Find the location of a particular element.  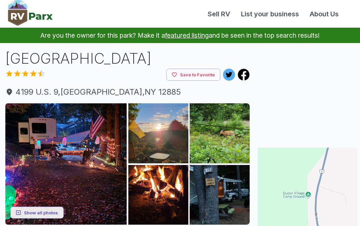

a: Sell RV is located at coordinates (219, 14).